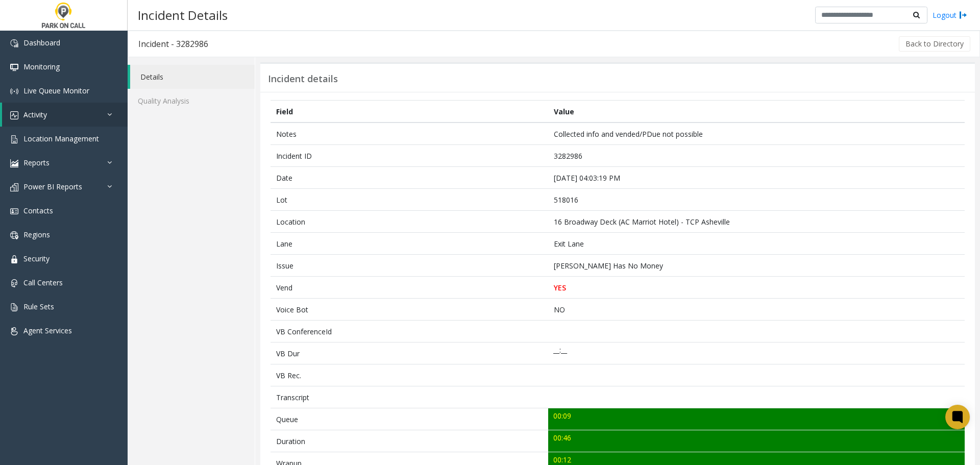  I want to click on a: Quality Analysis, so click(191, 101).